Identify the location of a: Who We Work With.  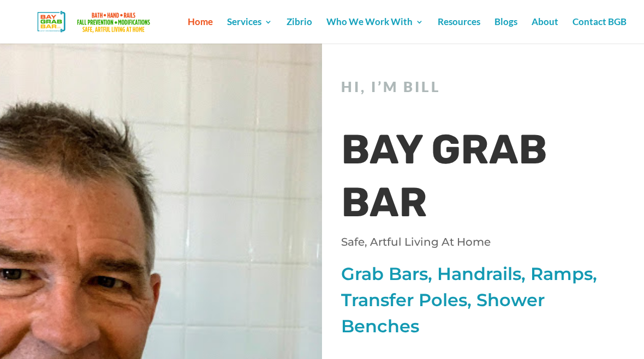
(375, 31).